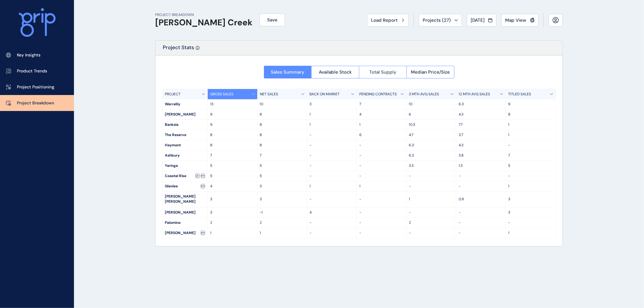  Describe the element at coordinates (185, 166) in the screenshot. I see `div: Yaringa` at that location.